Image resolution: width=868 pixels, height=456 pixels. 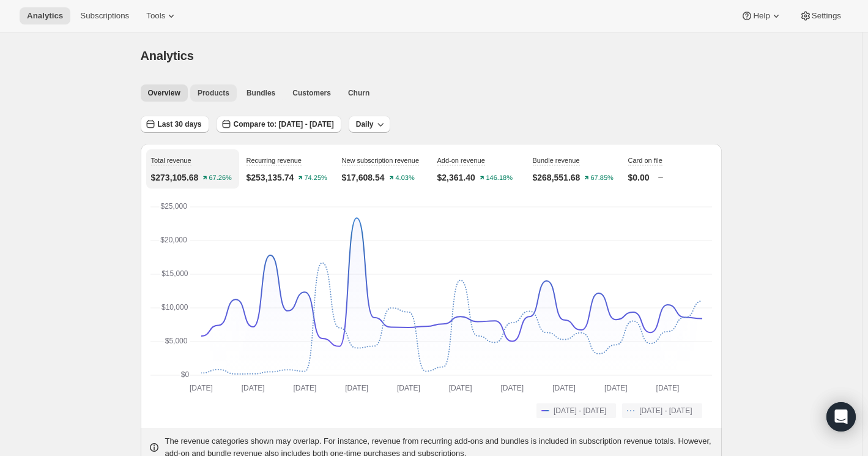 I want to click on text: 74.25%, so click(x=316, y=178).